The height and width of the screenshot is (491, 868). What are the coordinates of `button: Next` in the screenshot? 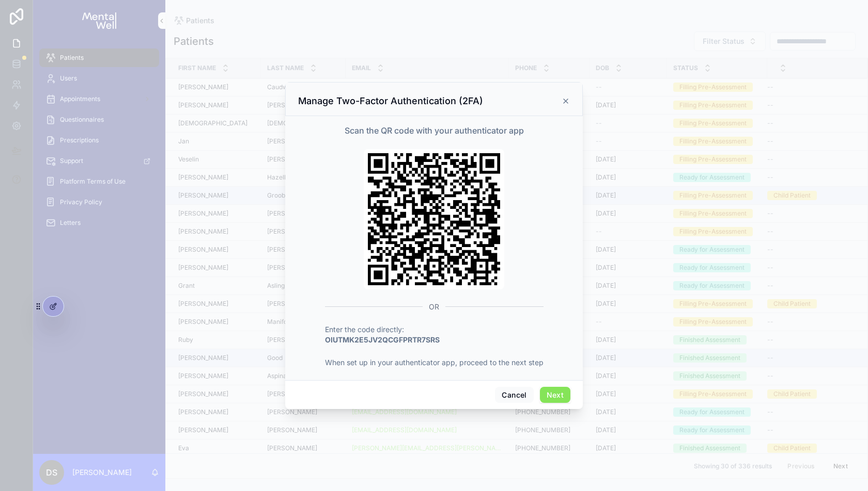 It's located at (555, 395).